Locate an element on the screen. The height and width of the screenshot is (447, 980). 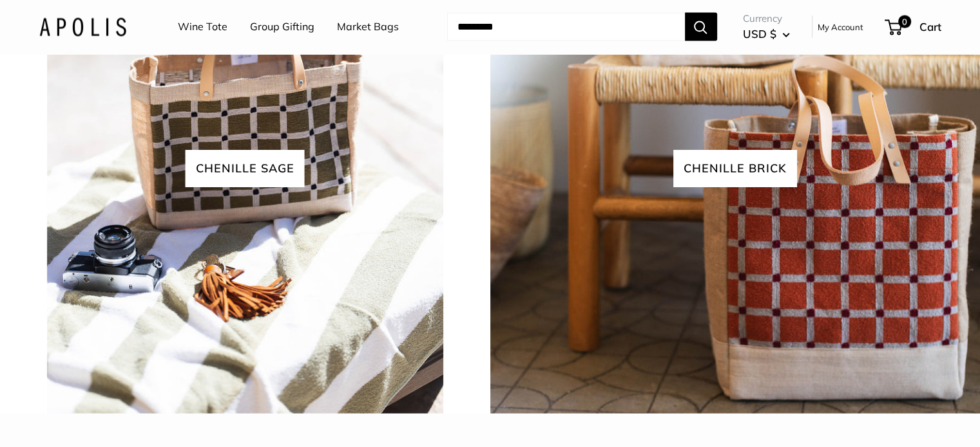
span: Cart is located at coordinates (930, 26).